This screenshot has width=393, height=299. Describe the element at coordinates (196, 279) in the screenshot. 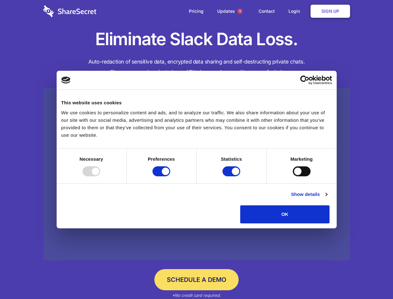

I see `a: Schedule a Demo` at that location.